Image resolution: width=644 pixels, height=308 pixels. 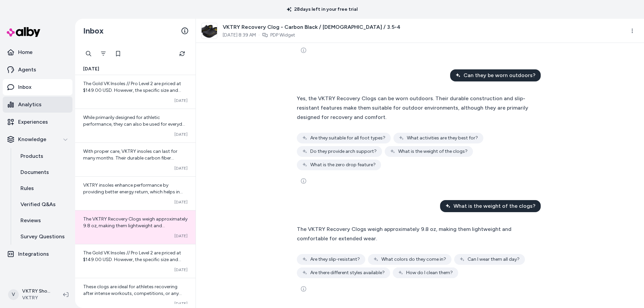 I want to click on button: Filter, so click(x=104, y=54).